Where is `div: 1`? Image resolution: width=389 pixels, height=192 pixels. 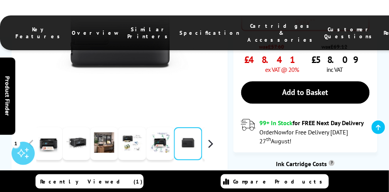
div: 1 is located at coordinates (16, 143).